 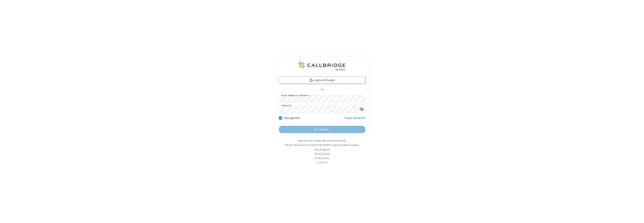 I want to click on a: Make sure you're ready with our connection test, so click(x=322, y=140).